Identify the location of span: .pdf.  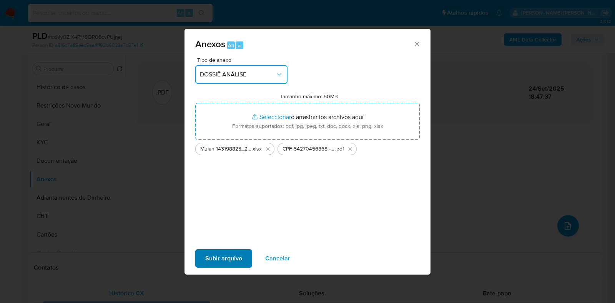
(340, 149).